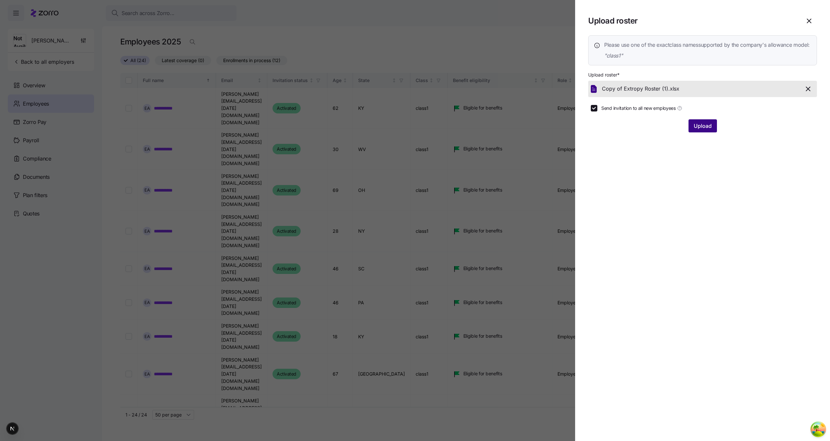 The width and height of the screenshot is (830, 441). What do you see at coordinates (604, 75) in the screenshot?
I see `span: Upload roster *` at bounding box center [604, 75].